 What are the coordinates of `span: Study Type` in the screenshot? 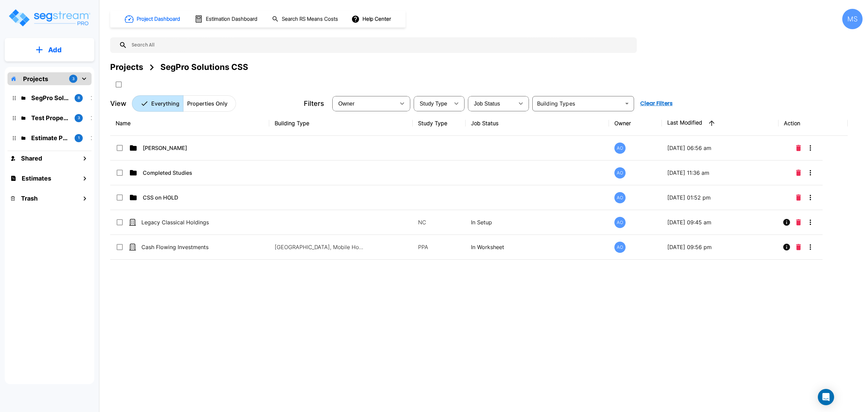 It's located at (434, 103).